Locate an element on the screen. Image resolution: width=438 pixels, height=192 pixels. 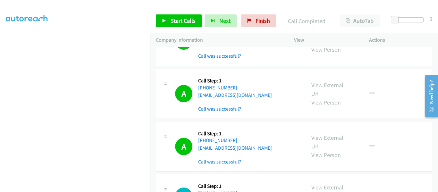
a: Start Calls is located at coordinates (178, 21).